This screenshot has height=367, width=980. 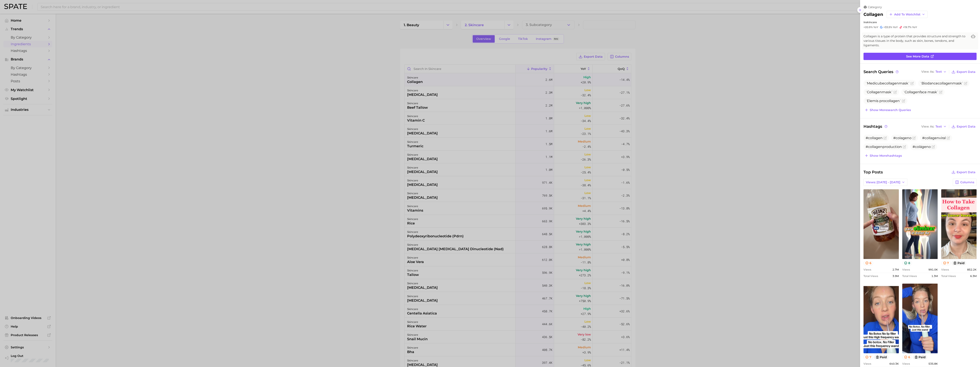 What do you see at coordinates (894, 364) in the screenshot?
I see `span: 640.3k` at bounding box center [894, 364].